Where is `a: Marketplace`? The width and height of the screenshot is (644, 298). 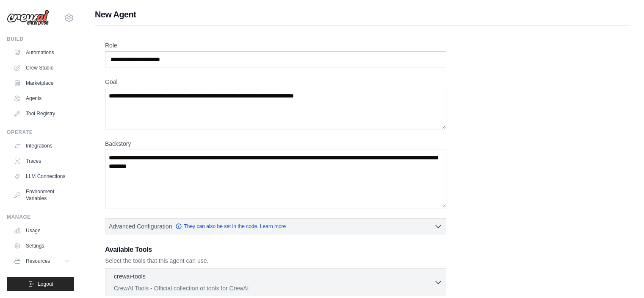
a: Marketplace is located at coordinates (42, 83).